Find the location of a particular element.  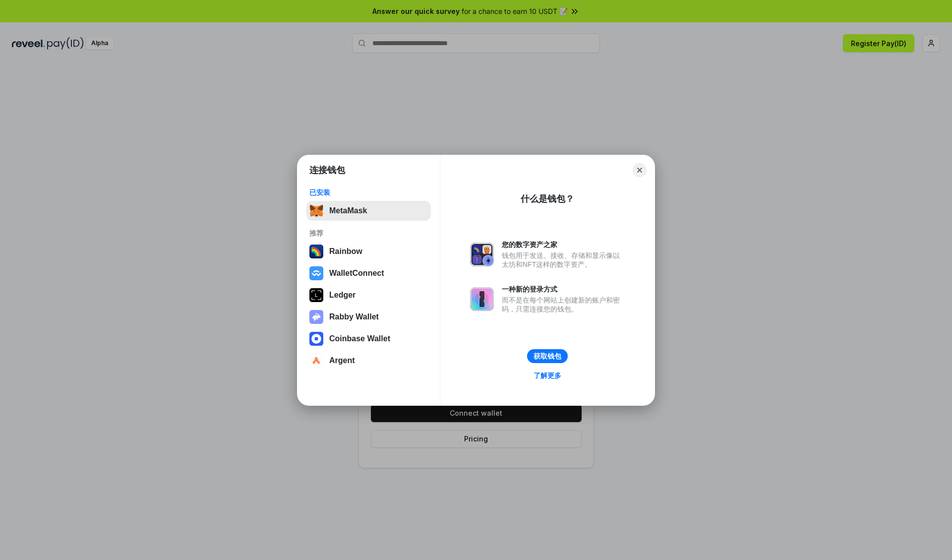

div: 一种新的登录方式 is located at coordinates (563, 289).